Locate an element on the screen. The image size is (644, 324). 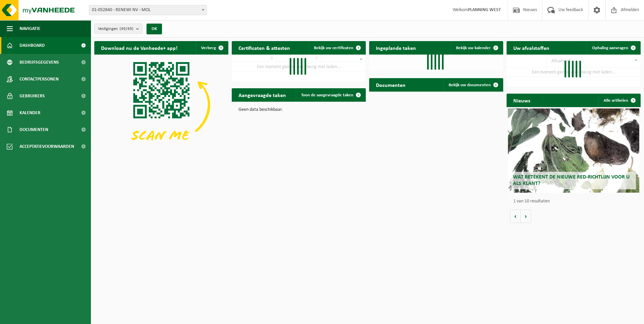
h2: Documenten is located at coordinates (391, 85).